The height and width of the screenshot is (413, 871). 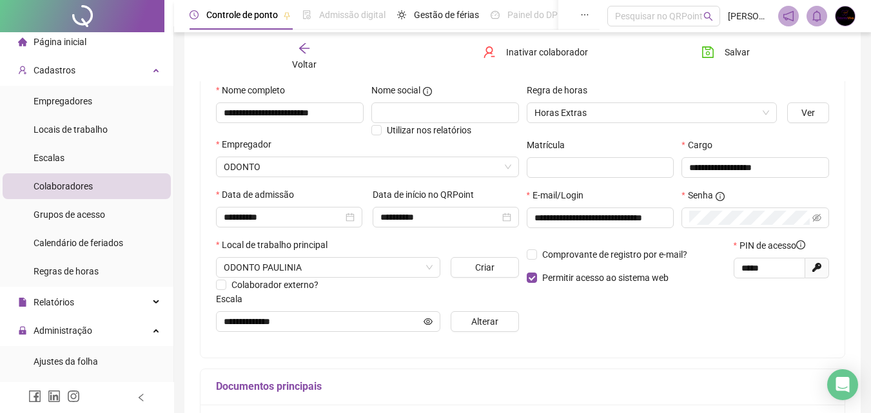 I want to click on button: Ver, so click(x=807, y=113).